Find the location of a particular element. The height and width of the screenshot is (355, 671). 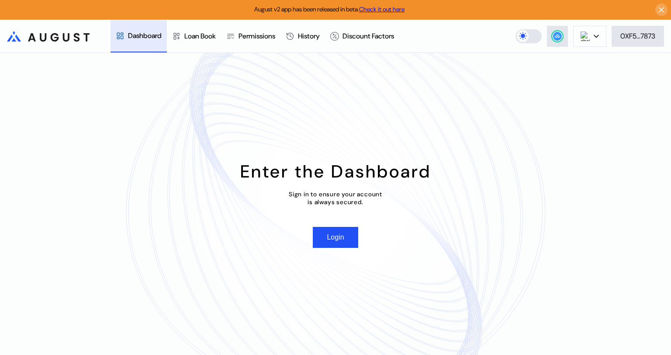

a: Check it out here is located at coordinates (382, 9).